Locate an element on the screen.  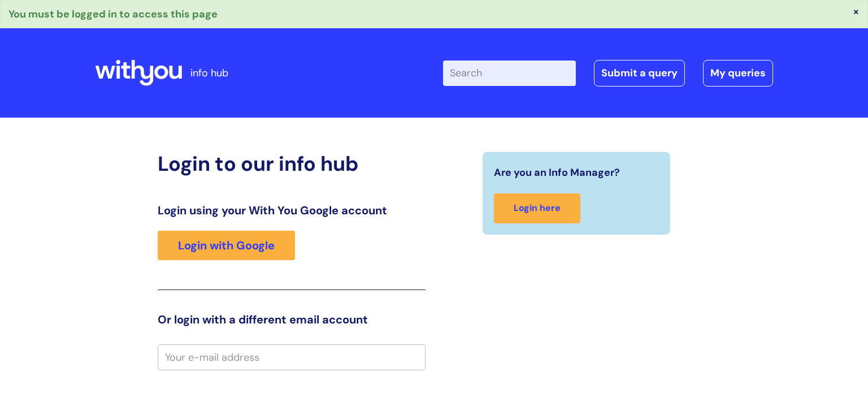
a: Submit a query is located at coordinates (639, 73).